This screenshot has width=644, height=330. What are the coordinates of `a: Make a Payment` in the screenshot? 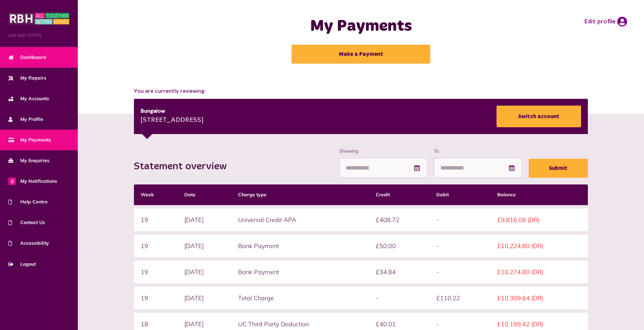 It's located at (361, 54).